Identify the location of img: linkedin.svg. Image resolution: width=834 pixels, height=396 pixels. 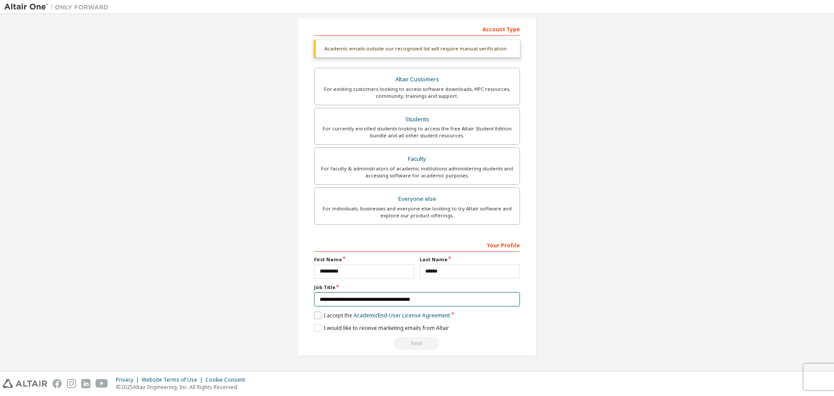
(86, 383).